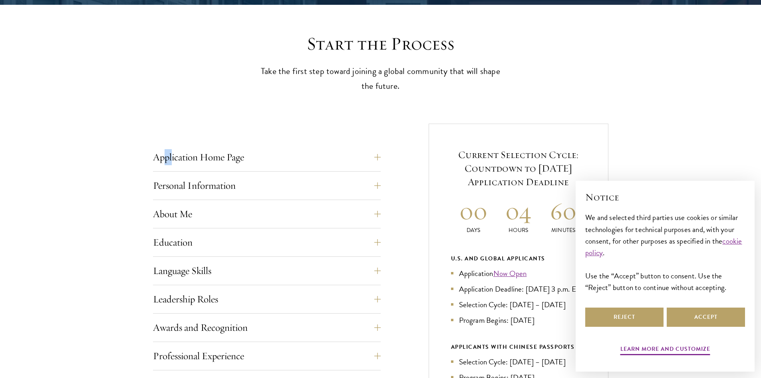 This screenshot has height=378, width=761. I want to click on button: Awards and Recognition, so click(267, 327).